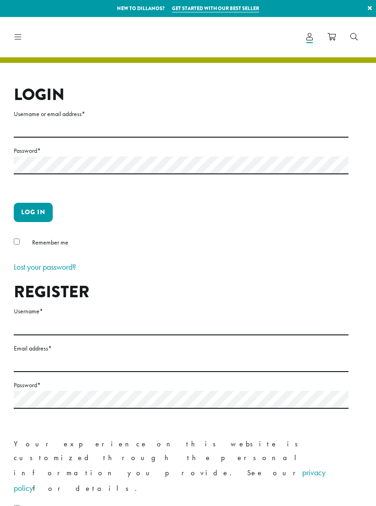 The width and height of the screenshot is (376, 506). I want to click on a: privacy policy, so click(170, 479).